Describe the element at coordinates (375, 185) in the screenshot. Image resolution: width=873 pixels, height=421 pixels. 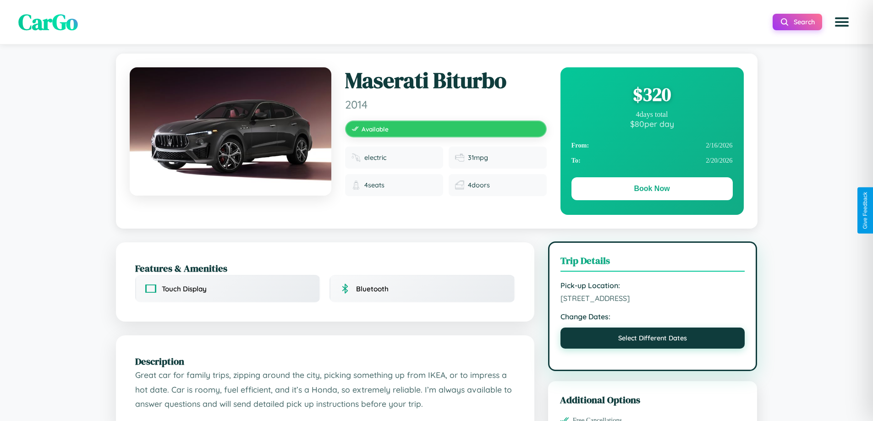
I see `span: 4 seats` at that location.